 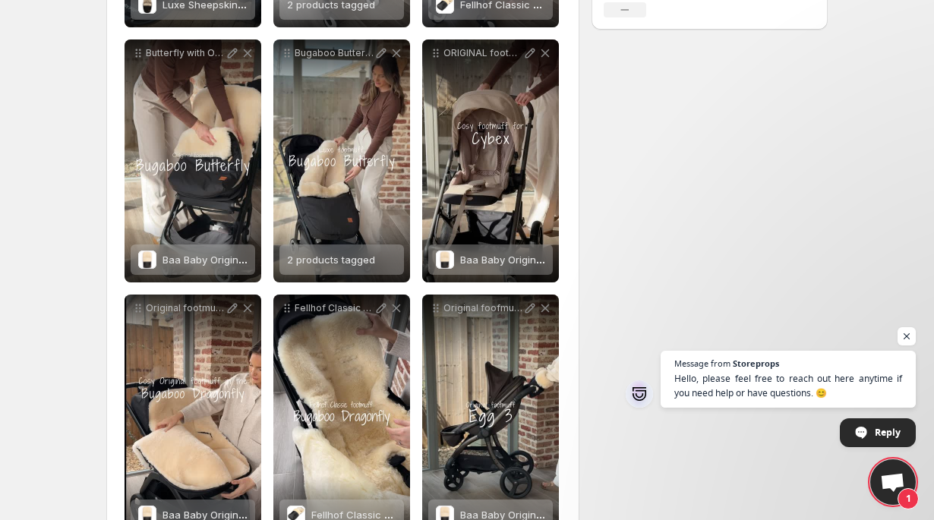 What do you see at coordinates (334, 53) in the screenshot?
I see `p: Bugaboo Butterfly Luxe` at bounding box center [334, 53].